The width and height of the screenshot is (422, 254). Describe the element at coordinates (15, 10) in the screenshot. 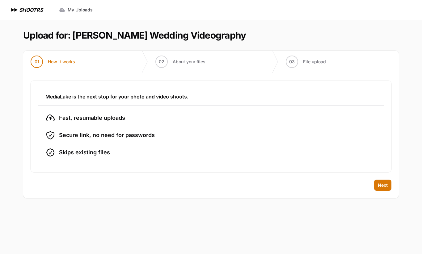

I see `img: SHOOTRS` at that location.